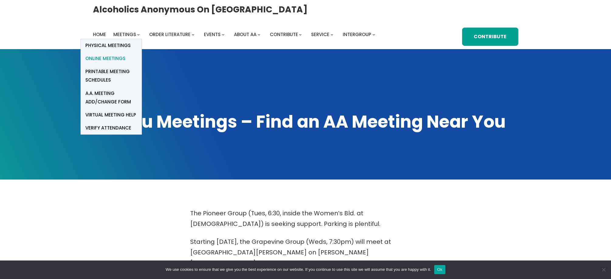  Describe the element at coordinates (111, 76) in the screenshot. I see `span: Printable Meeting Schedules` at that location.